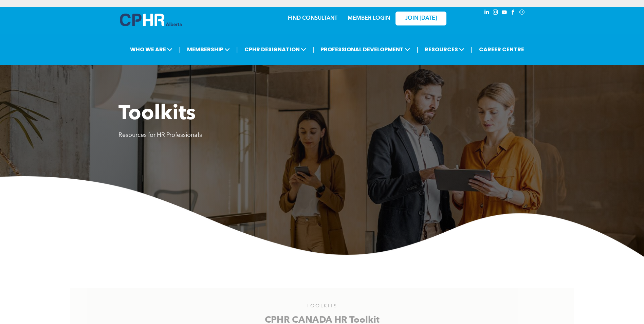 Image resolution: width=644 pixels, height=324 pixels. I want to click on span: MEMBERSHIP, so click(208, 49).